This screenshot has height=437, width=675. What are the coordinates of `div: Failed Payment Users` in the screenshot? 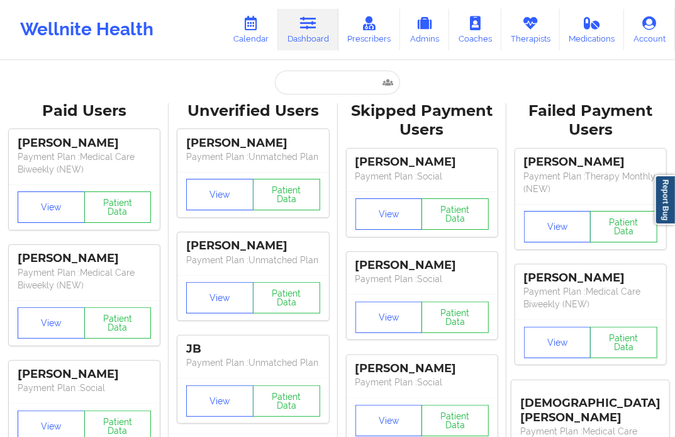 It's located at (591, 121).